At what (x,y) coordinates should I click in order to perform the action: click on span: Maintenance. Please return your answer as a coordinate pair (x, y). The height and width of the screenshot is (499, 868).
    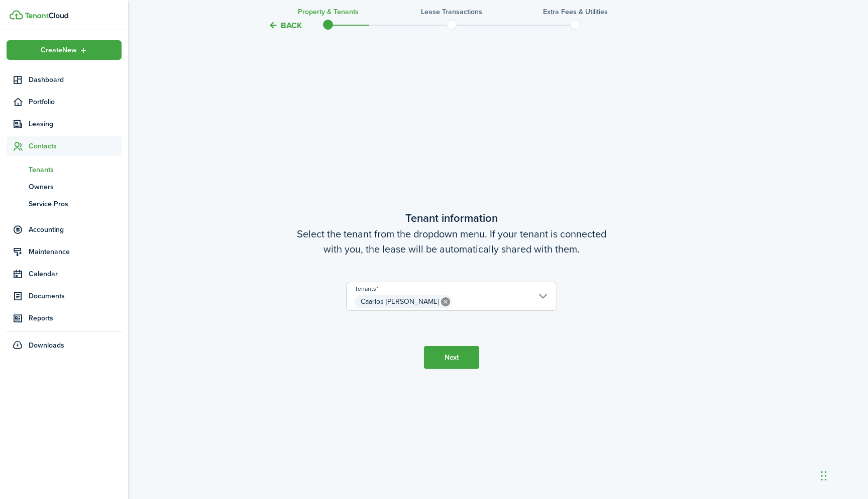
    Looking at the image, I should click on (75, 252).